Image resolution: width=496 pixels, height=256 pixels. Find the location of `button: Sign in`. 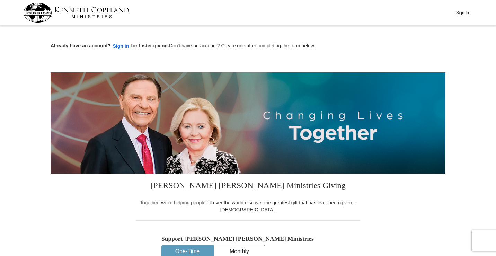

button: Sign in is located at coordinates (121, 46).